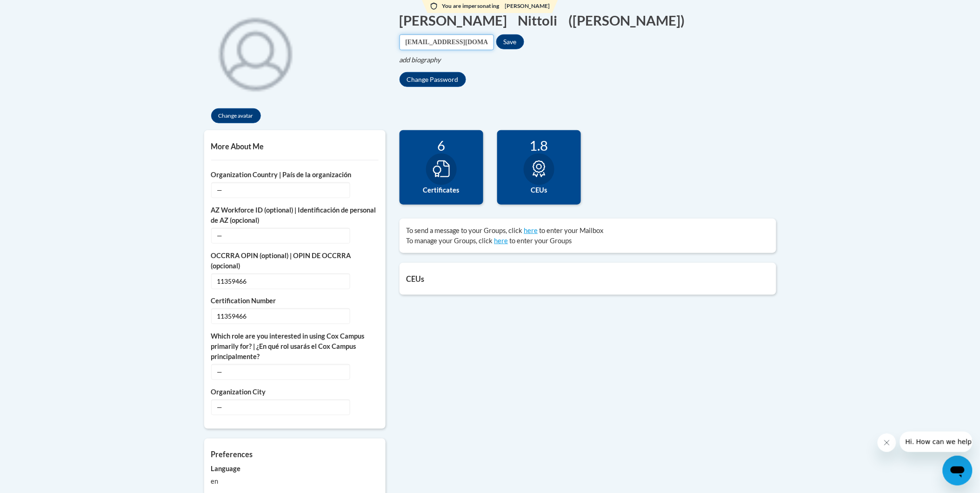 Image resolution: width=980 pixels, height=493 pixels. What do you see at coordinates (464, 230) in the screenshot?
I see `span: To send a message to your Groups, click` at bounding box center [464, 230].